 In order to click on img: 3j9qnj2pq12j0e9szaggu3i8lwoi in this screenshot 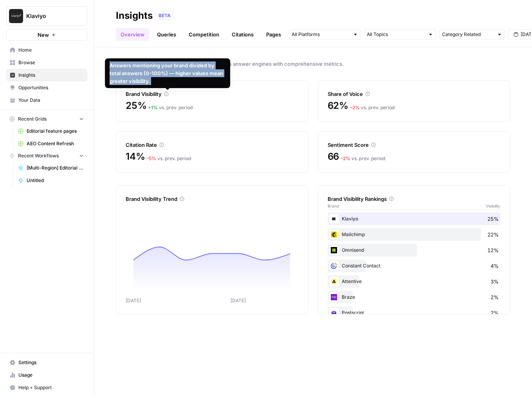, I will do `click(334, 297)`.